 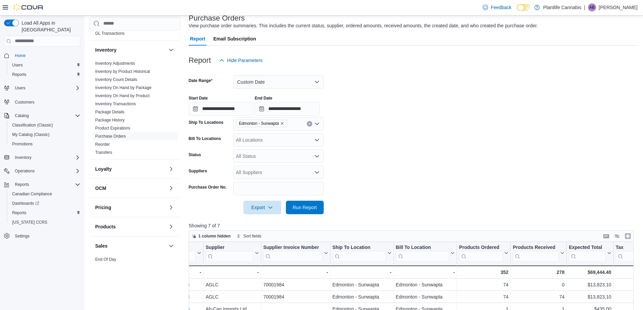 I want to click on div: Tax, so click(x=628, y=253).